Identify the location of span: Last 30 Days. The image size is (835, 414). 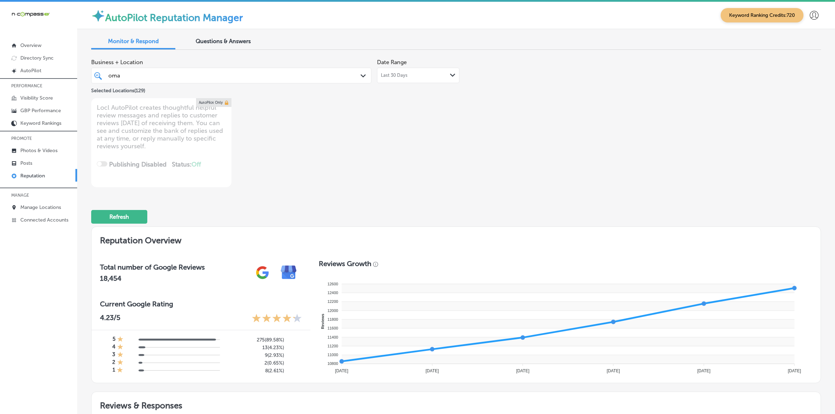
(394, 75).